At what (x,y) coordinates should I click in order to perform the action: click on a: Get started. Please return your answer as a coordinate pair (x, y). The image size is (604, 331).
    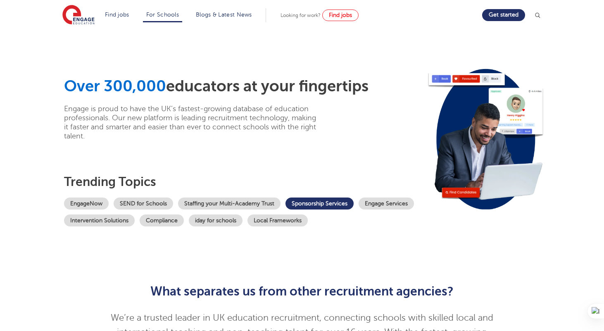
    Looking at the image, I should click on (504, 15).